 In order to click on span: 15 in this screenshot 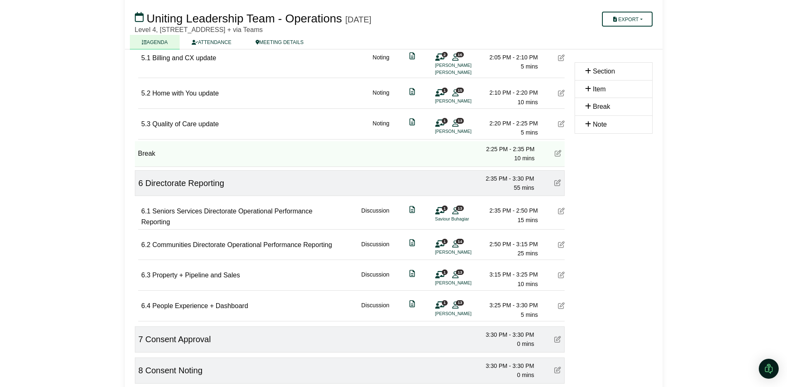, I will do `click(460, 90)`.